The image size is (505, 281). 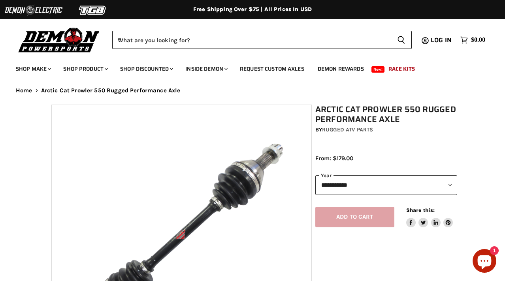 What do you see at coordinates (478, 40) in the screenshot?
I see `span: $0.00` at bounding box center [478, 40].